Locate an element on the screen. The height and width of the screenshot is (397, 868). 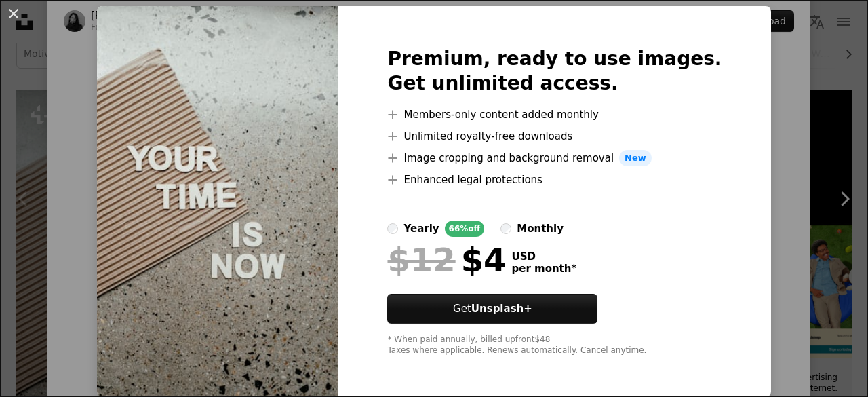
input: yearly66%off is located at coordinates (392, 229).